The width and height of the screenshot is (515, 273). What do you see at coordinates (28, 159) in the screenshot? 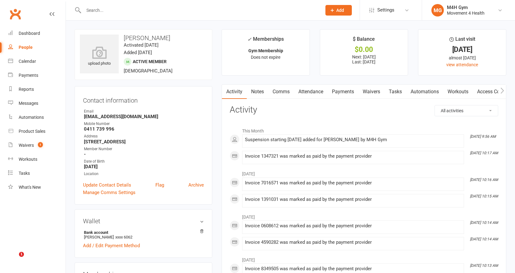
I see `div: Workouts` at bounding box center [28, 159].